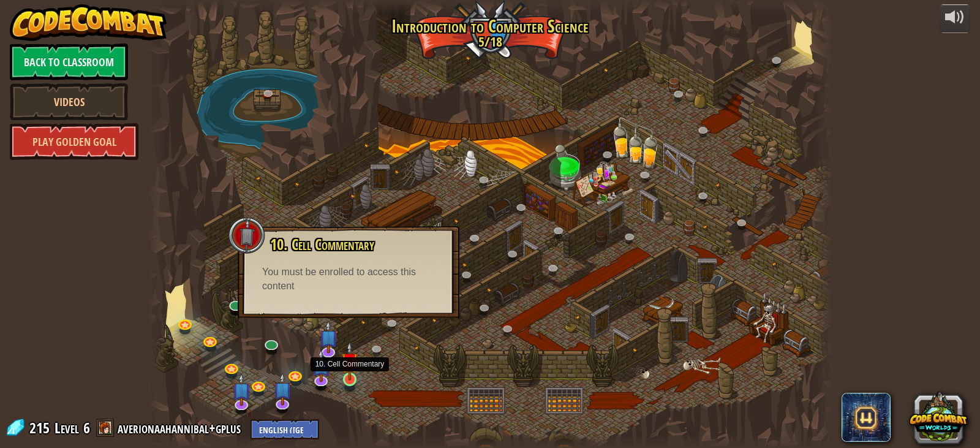 The width and height of the screenshot is (980, 448). I want to click on img: level-banner-unstarted.png, so click(350, 361).